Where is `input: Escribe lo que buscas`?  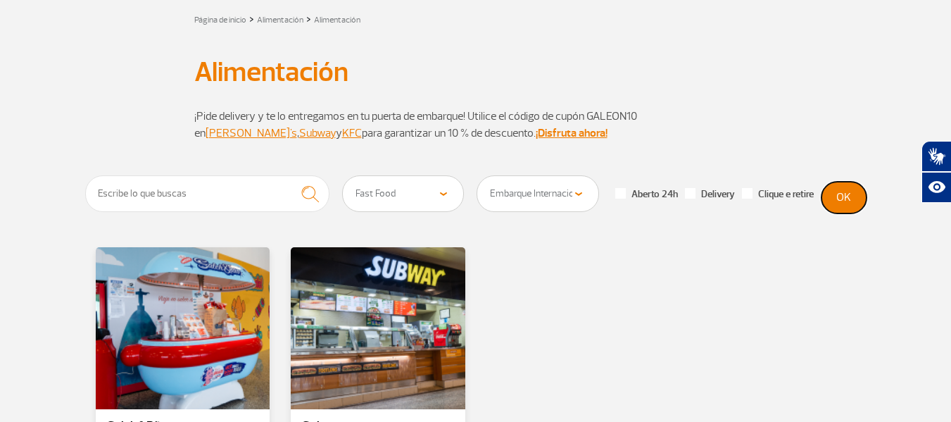
input: Escribe lo que buscas is located at coordinates (208, 194).